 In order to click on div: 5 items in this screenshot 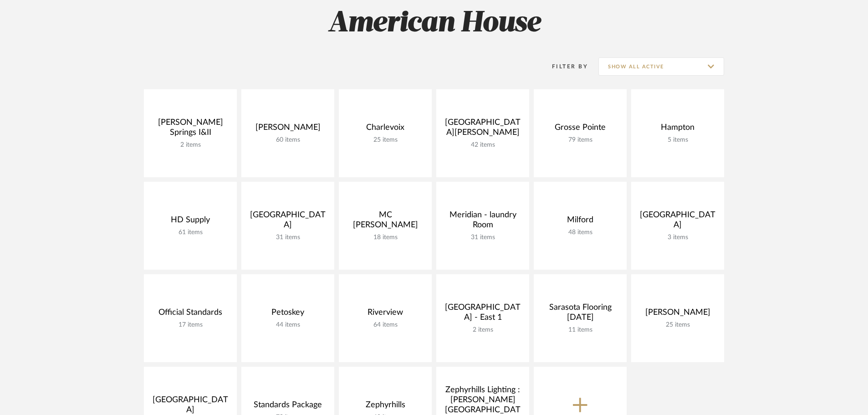, I will do `click(677, 140)`.